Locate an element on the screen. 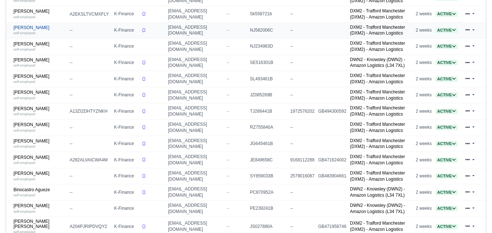  td: NJ582006C is located at coordinates (268, 30).